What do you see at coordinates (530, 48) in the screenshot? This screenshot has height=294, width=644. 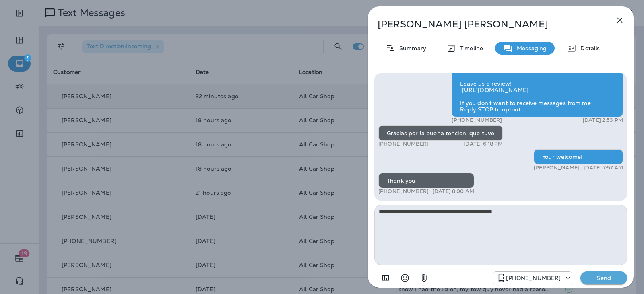 I see `p: Messaging` at bounding box center [530, 48].